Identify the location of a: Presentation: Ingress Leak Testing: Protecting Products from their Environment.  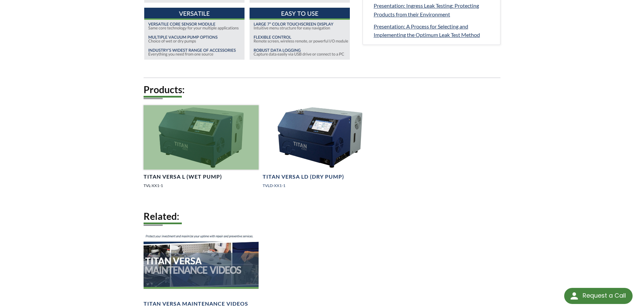
(434, 10).